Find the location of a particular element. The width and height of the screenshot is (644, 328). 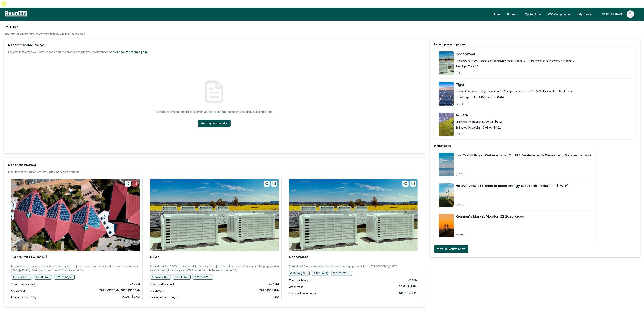

nav: Main is located at coordinates (565, 14).